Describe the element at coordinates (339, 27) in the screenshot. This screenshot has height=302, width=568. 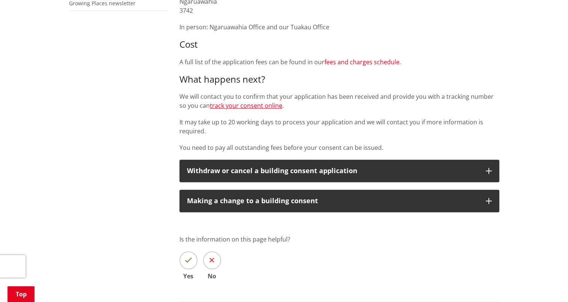
I see `p: In person: Ngaruawahia Office and our Tuakau Office` at that location.